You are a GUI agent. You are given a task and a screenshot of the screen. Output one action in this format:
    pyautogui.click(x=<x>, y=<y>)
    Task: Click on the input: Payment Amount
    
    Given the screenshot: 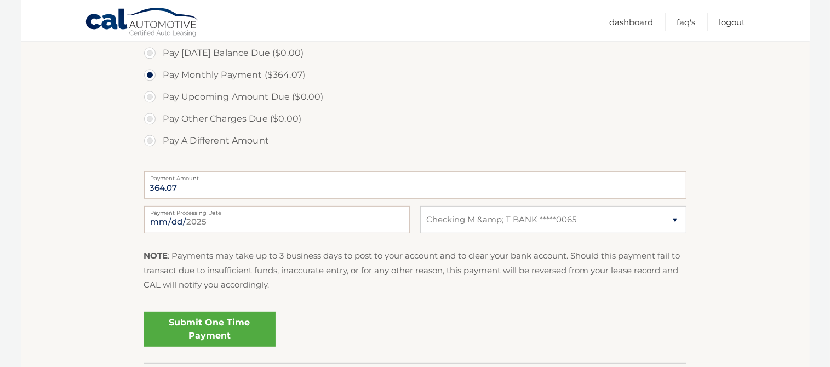 What is the action you would take?
    pyautogui.click(x=415, y=185)
    